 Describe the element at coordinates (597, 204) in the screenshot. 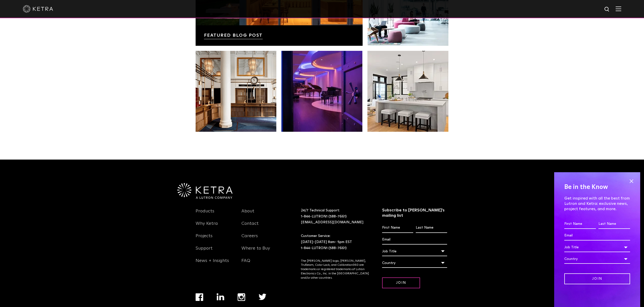

I see `p: Get inspired with all the best from Lutron and Ketra: exclusive news, project features, and more.` at that location.